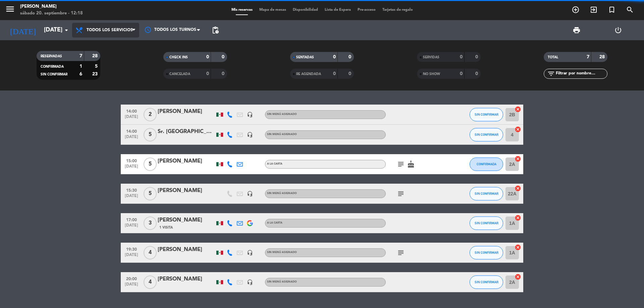  What do you see at coordinates (180, 74) in the screenshot?
I see `span: CANCELADA` at bounding box center [180, 74].